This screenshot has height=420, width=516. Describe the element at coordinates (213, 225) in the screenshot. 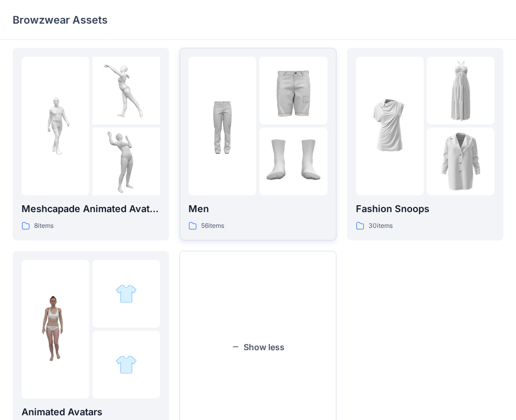

I see `p: 56 items` at that location.